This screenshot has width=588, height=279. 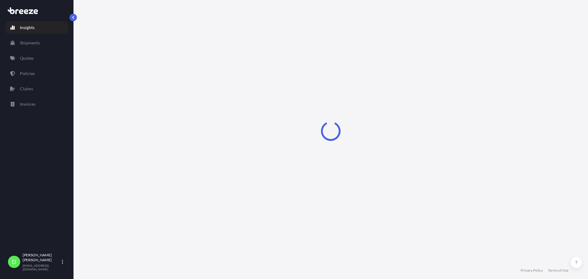 I want to click on p: Policies, so click(x=27, y=73).